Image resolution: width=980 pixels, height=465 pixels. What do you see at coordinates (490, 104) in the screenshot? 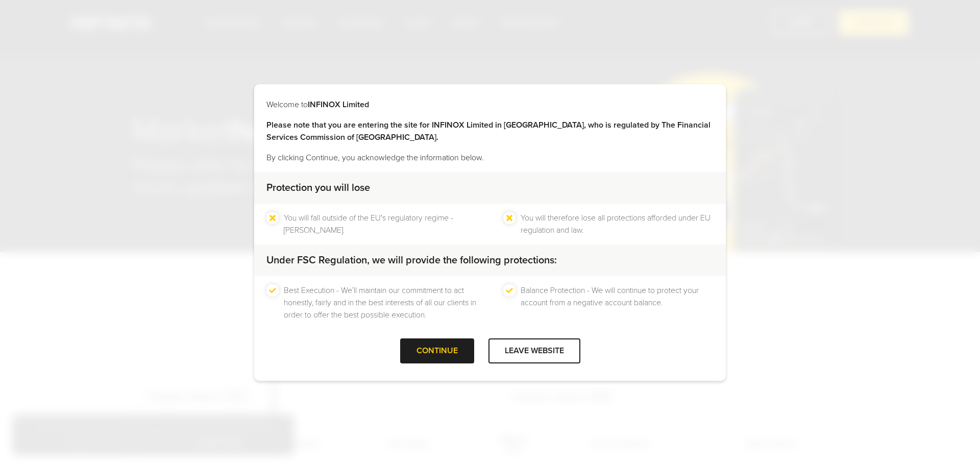
I see `p: Welcome to` at bounding box center [490, 104].